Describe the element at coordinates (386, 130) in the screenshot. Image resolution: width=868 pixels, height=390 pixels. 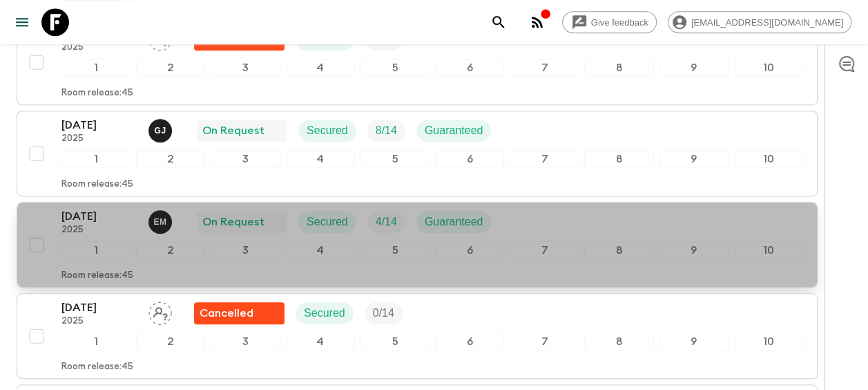
I see `p: 8 / 14` at that location.